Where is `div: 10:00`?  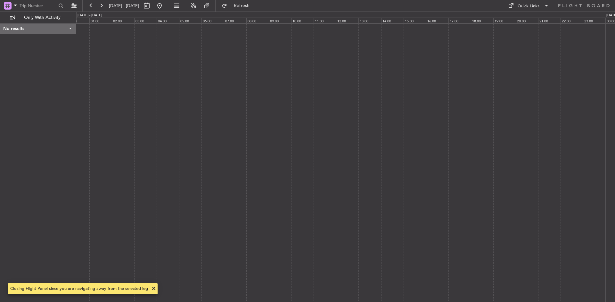 div: 10:00 is located at coordinates (302, 20).